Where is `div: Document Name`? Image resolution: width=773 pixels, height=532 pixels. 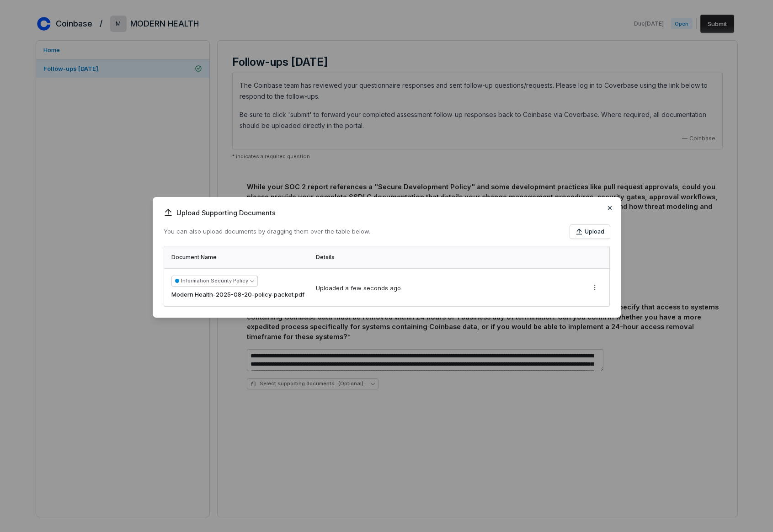
div: Document Name is located at coordinates (238, 258).